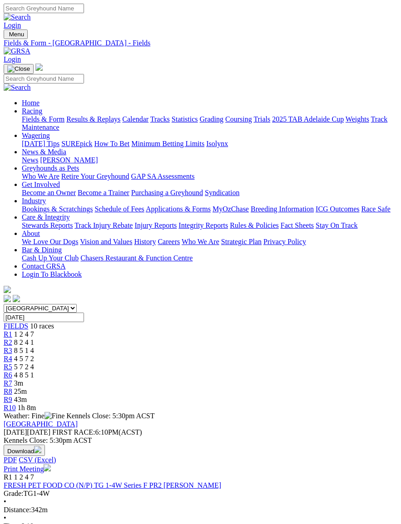 The image size is (401, 524). What do you see at coordinates (200, 460) in the screenshot?
I see `div: Download` at bounding box center [200, 460].